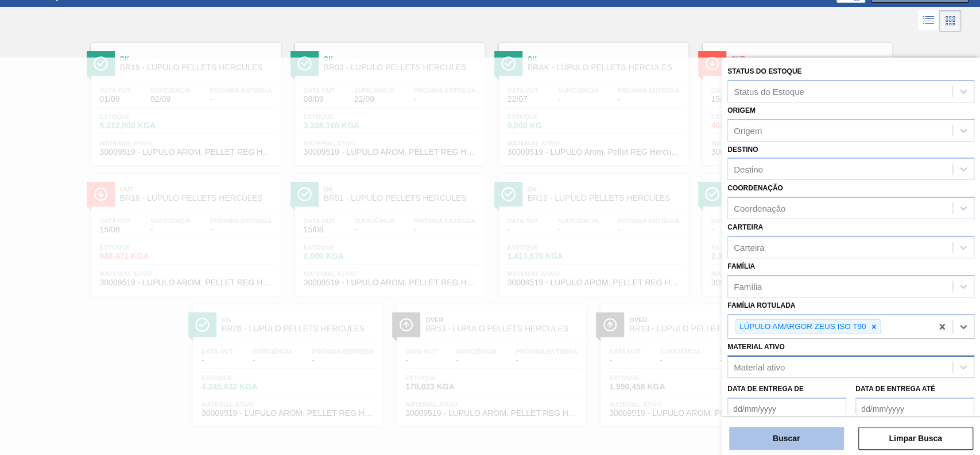  I want to click on span: Out, so click(809, 58).